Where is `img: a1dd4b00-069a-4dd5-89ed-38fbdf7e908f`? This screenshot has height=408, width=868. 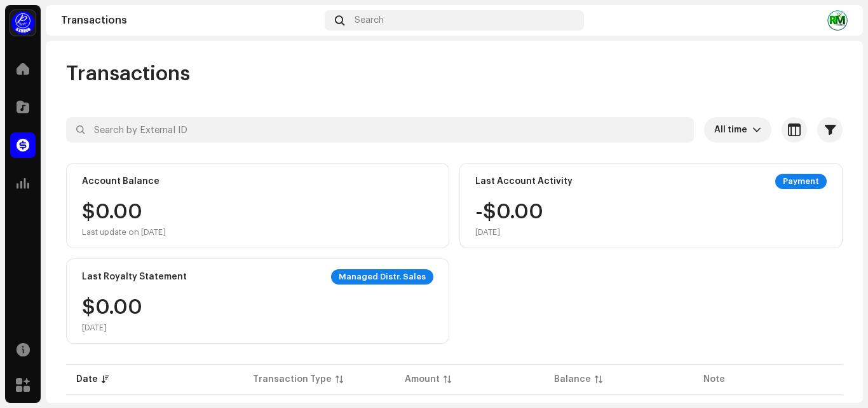
img: a1dd4b00-069a-4dd5-89ed-38fbdf7e908f is located at coordinates (23, 23).